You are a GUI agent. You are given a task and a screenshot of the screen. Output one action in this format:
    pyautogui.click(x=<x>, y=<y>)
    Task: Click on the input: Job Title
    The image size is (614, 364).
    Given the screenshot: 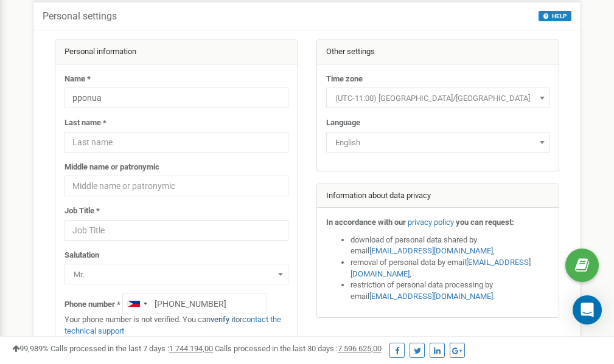 What is the action you would take?
    pyautogui.click(x=176, y=230)
    